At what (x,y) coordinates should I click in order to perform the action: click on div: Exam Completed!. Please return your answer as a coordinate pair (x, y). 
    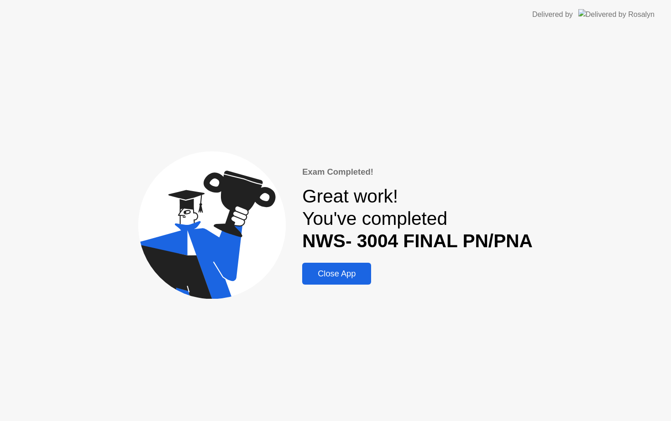
    Looking at the image, I should click on (417, 172).